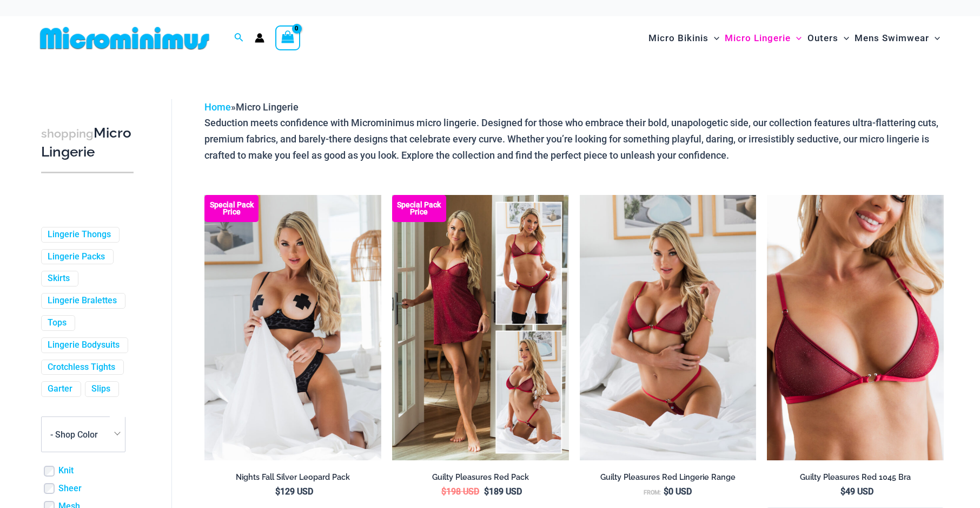  What do you see at coordinates (293, 328) in the screenshot?
I see `img: Nights Fall Silver Leopard 1036 Bra 6046 Thong 09v2` at bounding box center [293, 328].